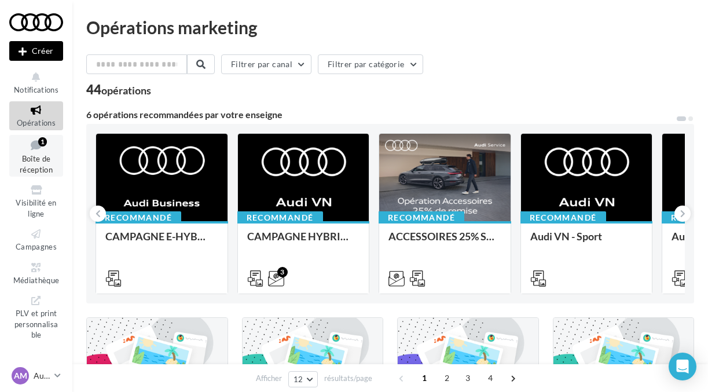  I want to click on a: Opérations, so click(36, 115).